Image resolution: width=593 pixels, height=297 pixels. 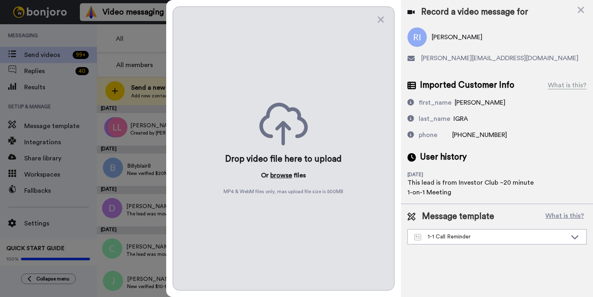 What do you see at coordinates (435, 102) in the screenshot?
I see `div: first_name` at bounding box center [435, 102].